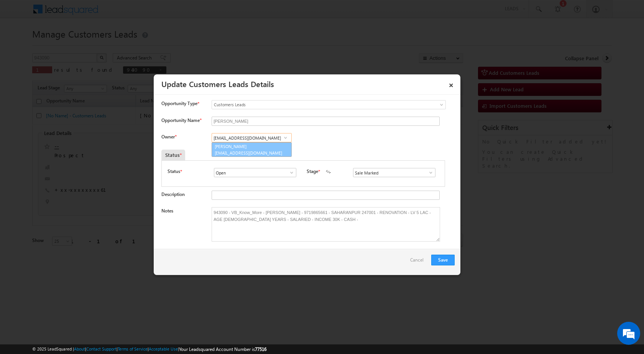  I want to click on em: Start Chat, so click(121, 241).